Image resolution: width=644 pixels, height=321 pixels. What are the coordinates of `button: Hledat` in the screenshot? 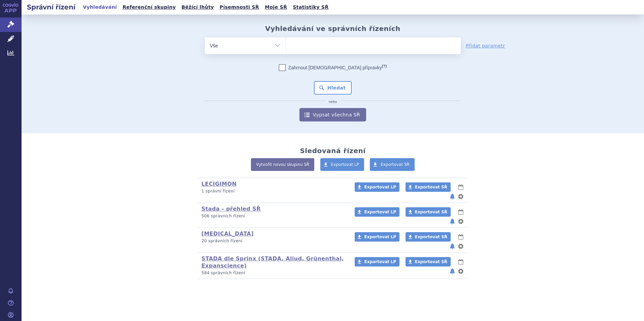 It's located at (332, 88).